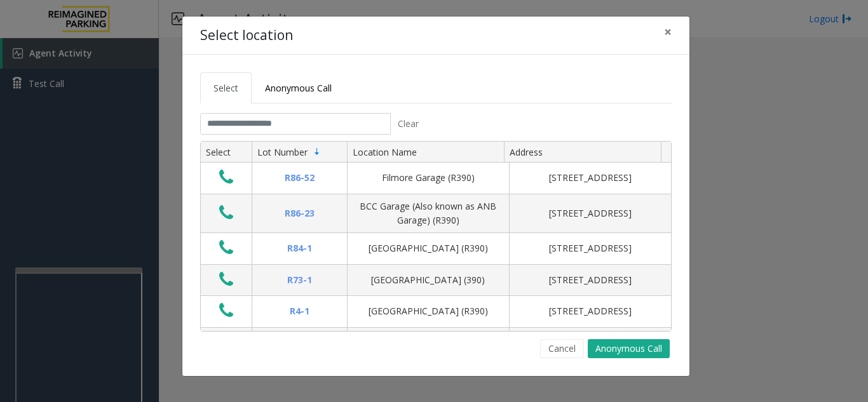  Describe the element at coordinates (428, 213) in the screenshot. I see `div: BCC Garage (Also known as ANB Garage) (R390)` at that location.